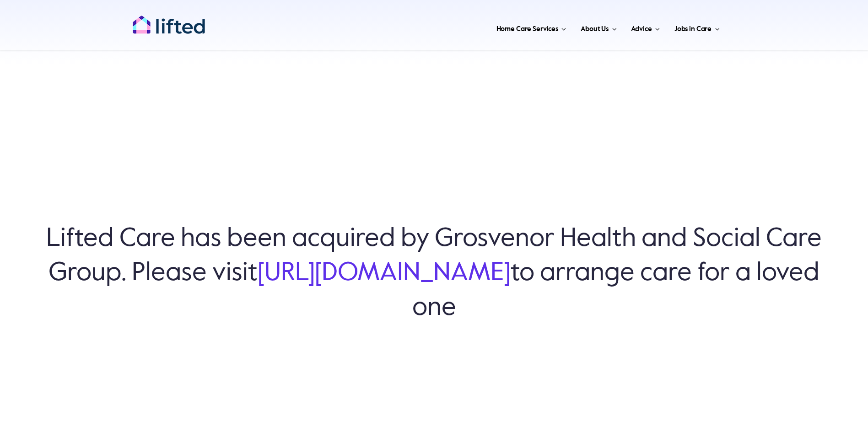 This screenshot has height=436, width=868. Describe the element at coordinates (693, 30) in the screenshot. I see `span: Jobs in Care` at that location.